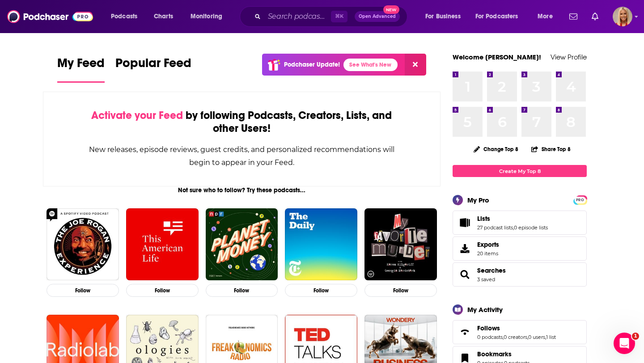 This screenshot has width=644, height=363. I want to click on a: 0 episode lists, so click(531, 227).